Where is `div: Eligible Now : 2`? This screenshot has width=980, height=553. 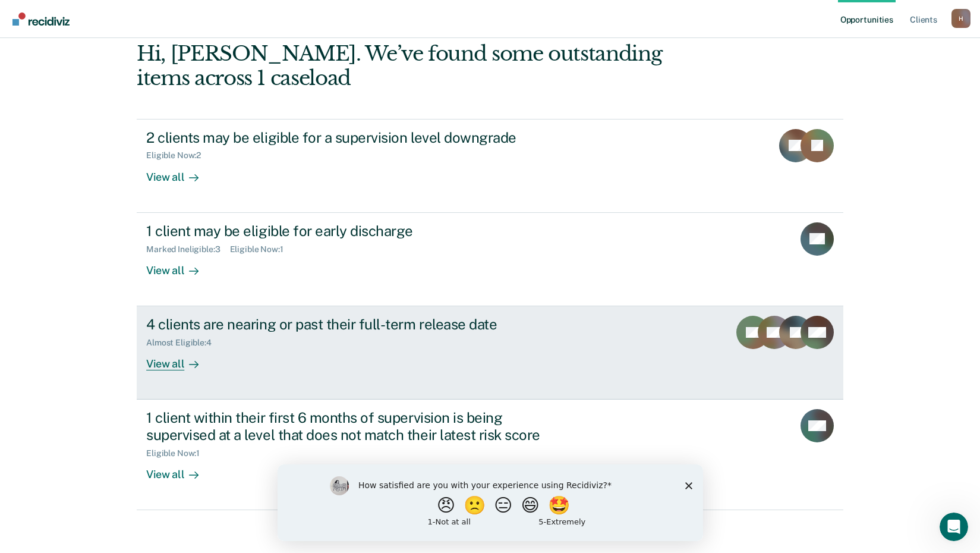 div: Eligible Now : 2 is located at coordinates (179, 155).